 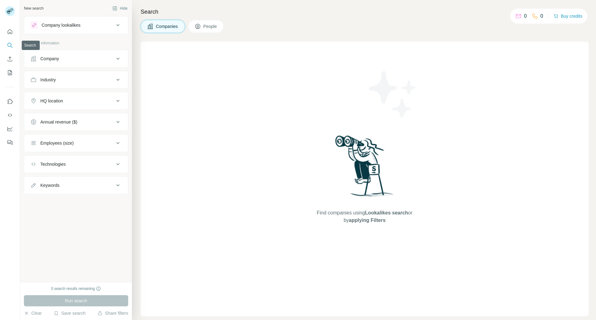 What do you see at coordinates (367, 220) in the screenshot?
I see `span: applying Filters` at bounding box center [367, 220].